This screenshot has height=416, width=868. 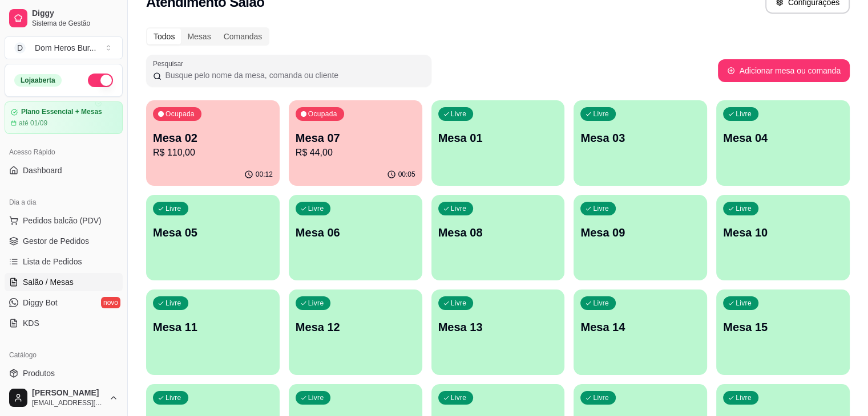 What do you see at coordinates (53, 262) in the screenshot?
I see `span: Lista de Pedidos` at bounding box center [53, 262].